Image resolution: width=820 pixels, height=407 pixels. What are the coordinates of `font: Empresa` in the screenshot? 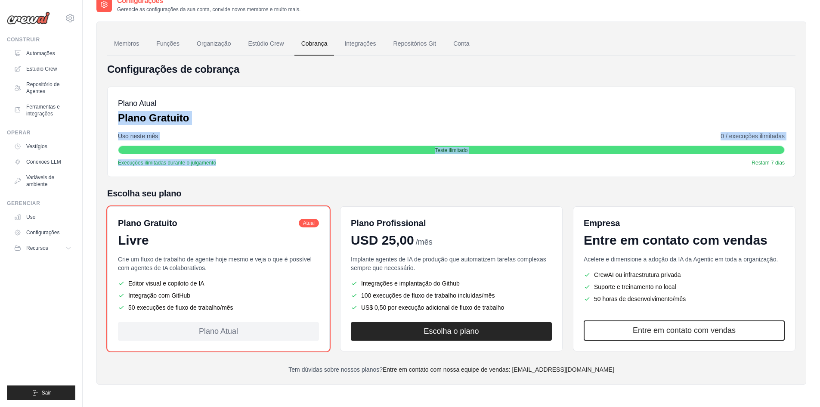 It's located at (602, 223).